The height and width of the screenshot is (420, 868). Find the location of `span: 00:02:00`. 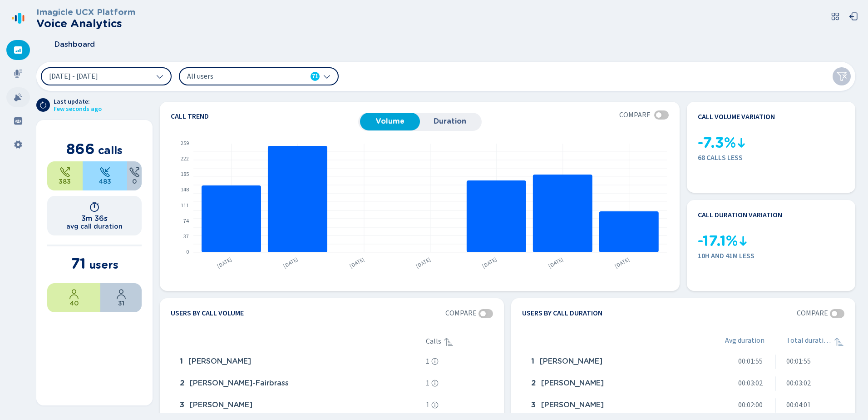

span: 00:02:00 is located at coordinates (751, 405).